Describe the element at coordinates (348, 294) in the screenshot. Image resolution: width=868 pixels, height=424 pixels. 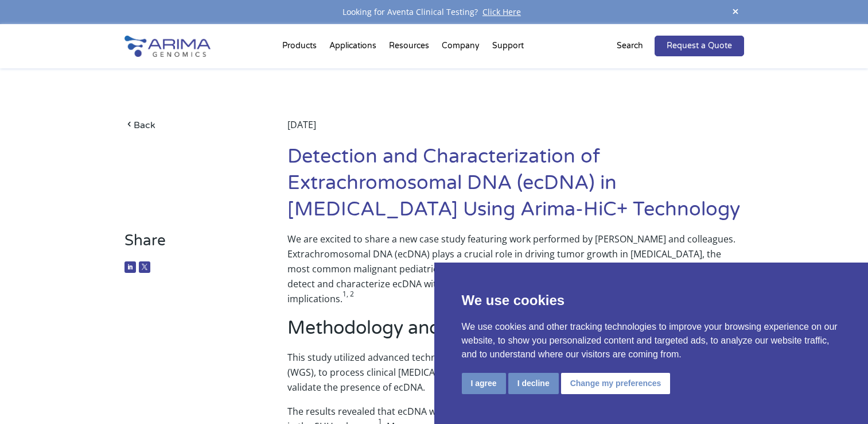
I see `sup: 1, 2` at that location.